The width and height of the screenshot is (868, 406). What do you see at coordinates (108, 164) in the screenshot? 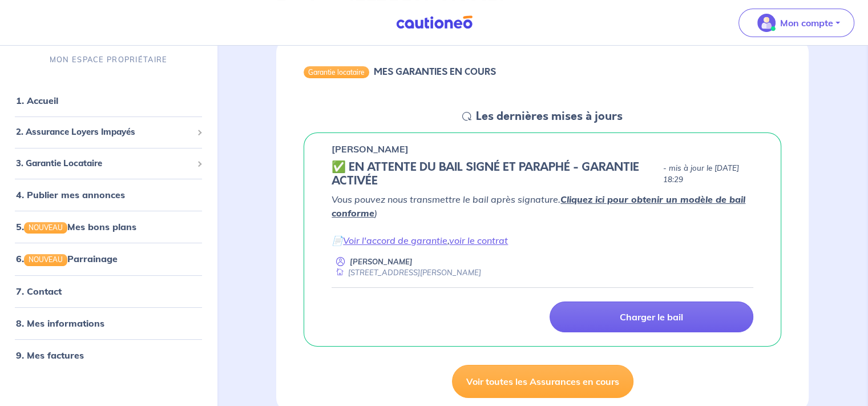
I see `div: 3. Garantie Locataire` at bounding box center [108, 164].